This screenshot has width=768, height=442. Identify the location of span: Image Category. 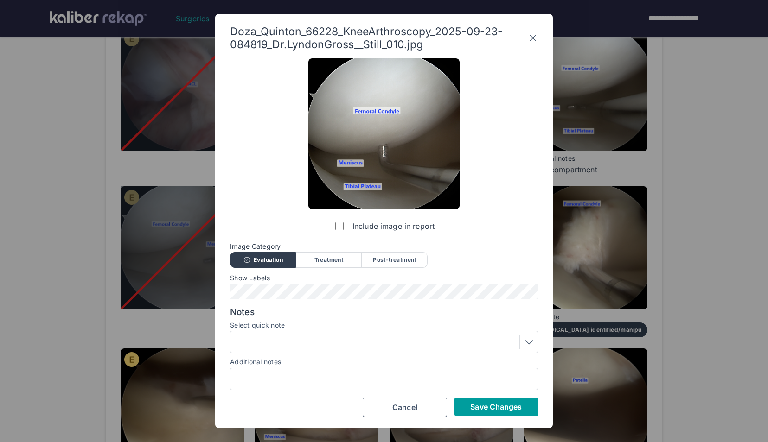
(384, 247).